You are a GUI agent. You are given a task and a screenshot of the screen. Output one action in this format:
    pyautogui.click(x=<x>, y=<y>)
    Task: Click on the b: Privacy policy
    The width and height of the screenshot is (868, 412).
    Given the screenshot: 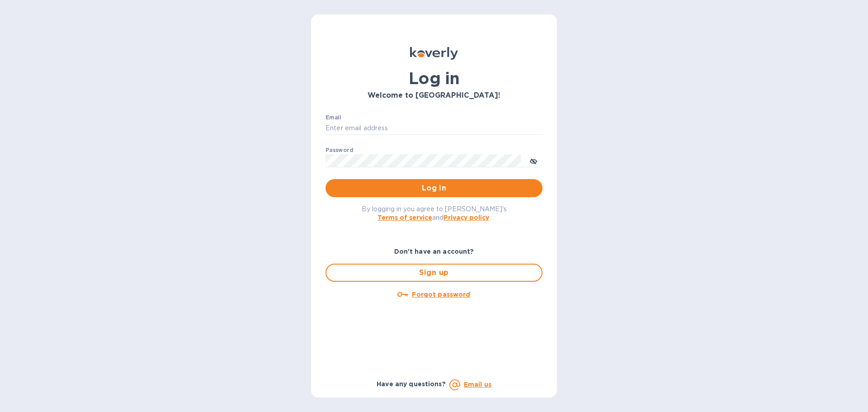 What is the action you would take?
    pyautogui.click(x=466, y=218)
    